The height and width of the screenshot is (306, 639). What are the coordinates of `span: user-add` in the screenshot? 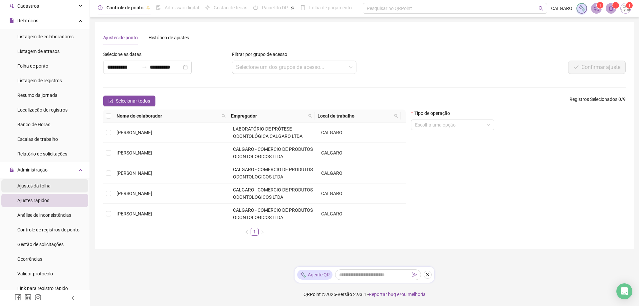 It's located at (12, 6).